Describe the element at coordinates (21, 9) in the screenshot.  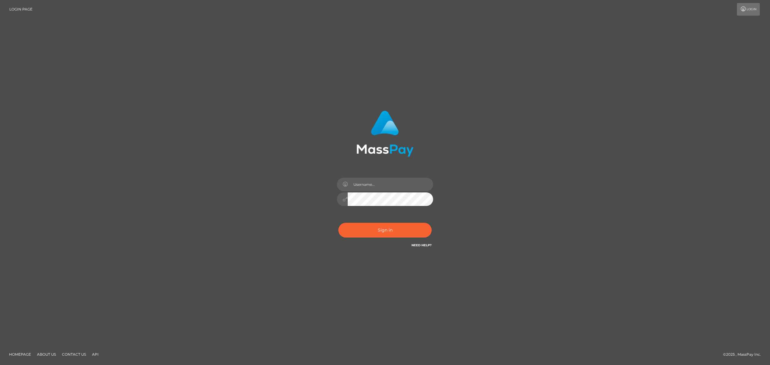
I see `a: Login Page` at that location.